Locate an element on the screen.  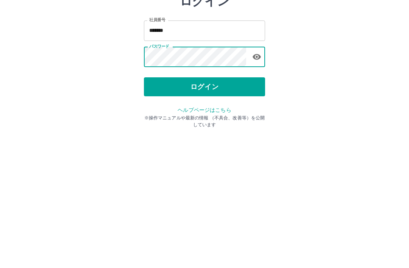
label: 社員番号 is located at coordinates (157, 73).